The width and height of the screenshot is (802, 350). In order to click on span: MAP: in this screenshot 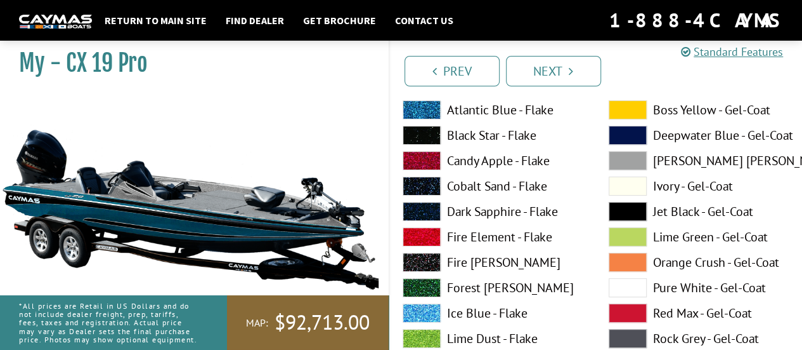, I will do `click(257, 322)`.